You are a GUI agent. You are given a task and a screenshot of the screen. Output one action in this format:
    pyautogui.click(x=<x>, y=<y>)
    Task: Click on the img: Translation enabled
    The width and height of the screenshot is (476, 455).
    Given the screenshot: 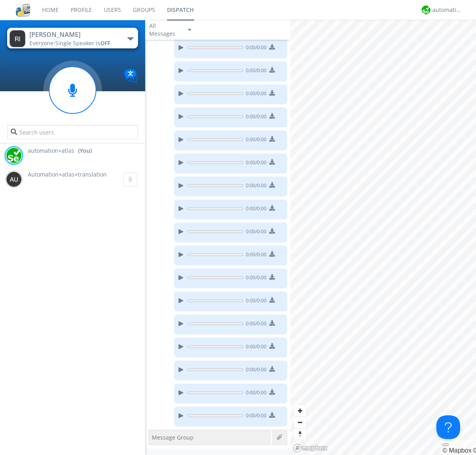 What is the action you would take?
    pyautogui.click(x=131, y=76)
    